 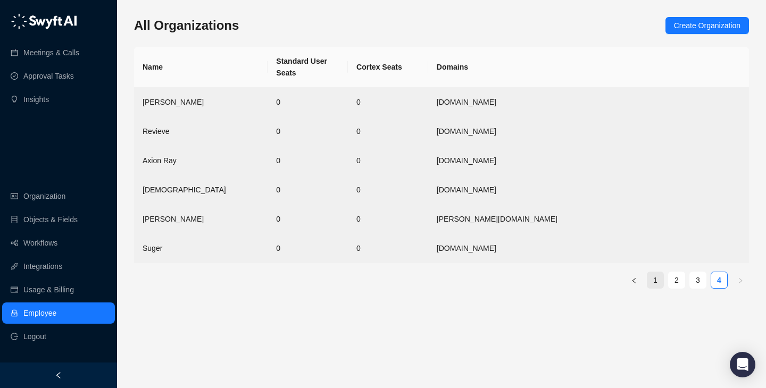 What do you see at coordinates (48, 290) in the screenshot?
I see `a: Usage & Billing` at bounding box center [48, 290].